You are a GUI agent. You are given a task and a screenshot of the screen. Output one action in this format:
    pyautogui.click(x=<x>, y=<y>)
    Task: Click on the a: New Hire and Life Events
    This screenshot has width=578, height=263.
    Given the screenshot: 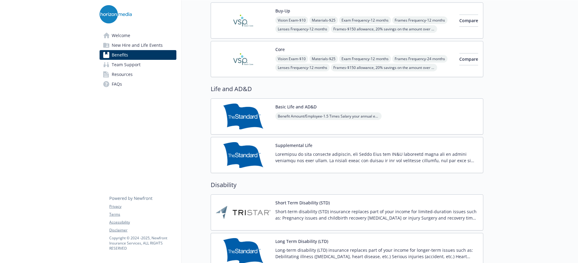 What is the action you would take?
    pyautogui.click(x=138, y=45)
    